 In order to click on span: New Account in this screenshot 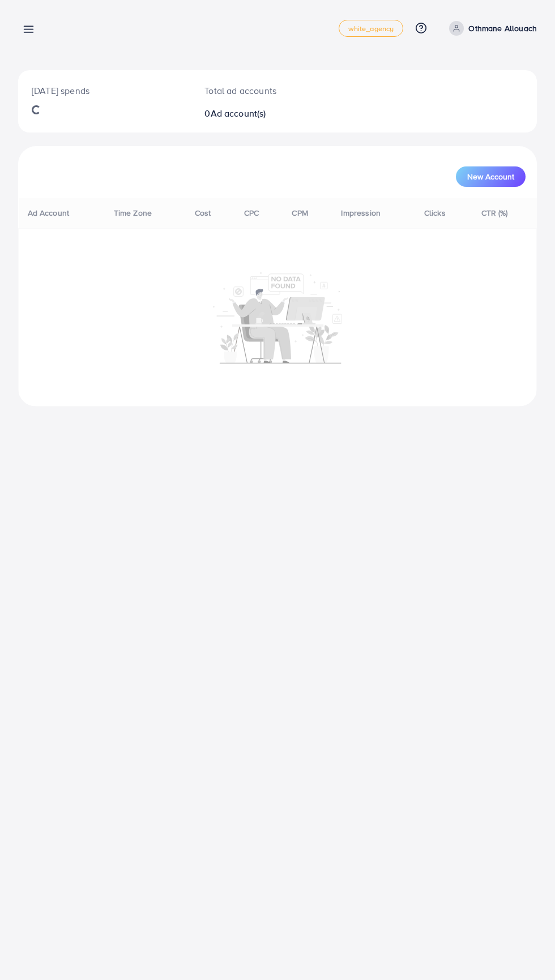, I will do `click(490, 177)`.